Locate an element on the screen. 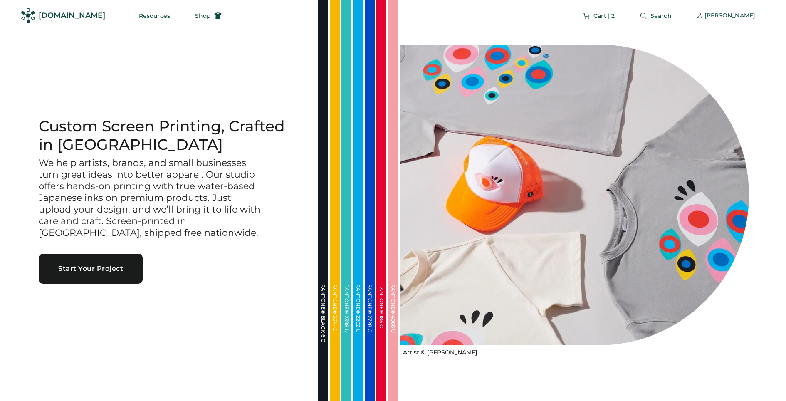 The image size is (786, 401). img: Rendered Logo - Screens is located at coordinates (28, 15).